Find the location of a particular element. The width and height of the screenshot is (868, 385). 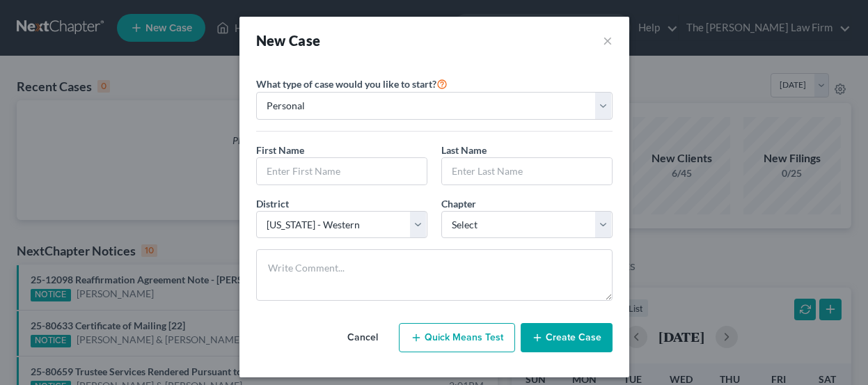

strong: New Case is located at coordinates (288, 41).